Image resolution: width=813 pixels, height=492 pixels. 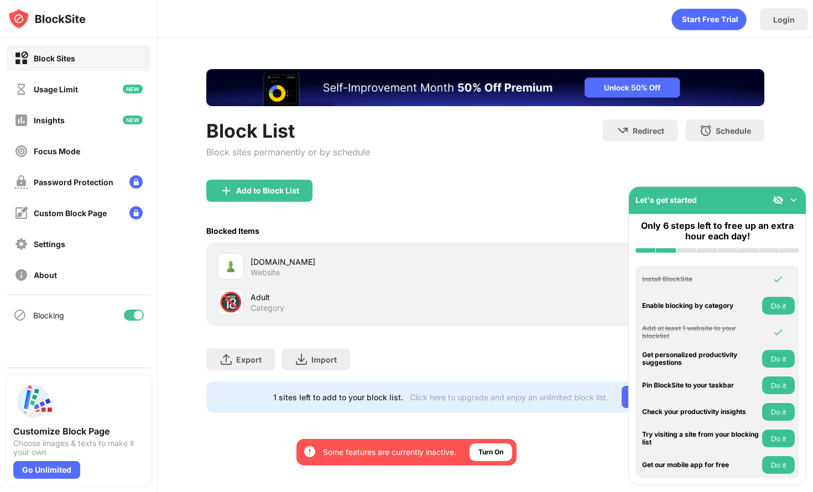 What do you see at coordinates (79, 431) in the screenshot?
I see `div: Customize Block Page` at bounding box center [79, 431].